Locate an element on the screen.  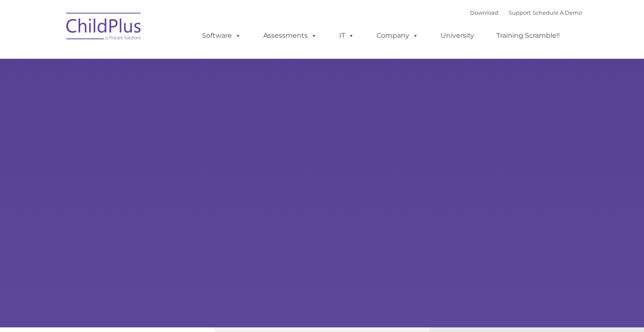
a: Software is located at coordinates (222, 36).